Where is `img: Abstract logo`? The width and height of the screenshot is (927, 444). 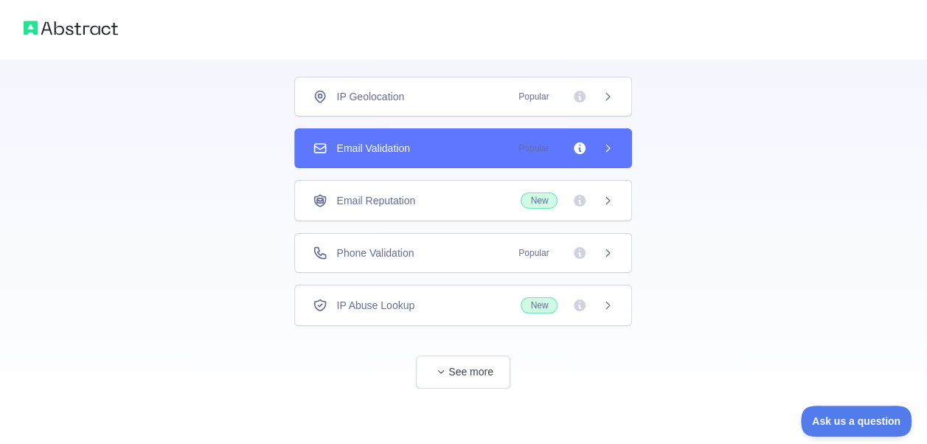
img: Abstract logo is located at coordinates (71, 28).